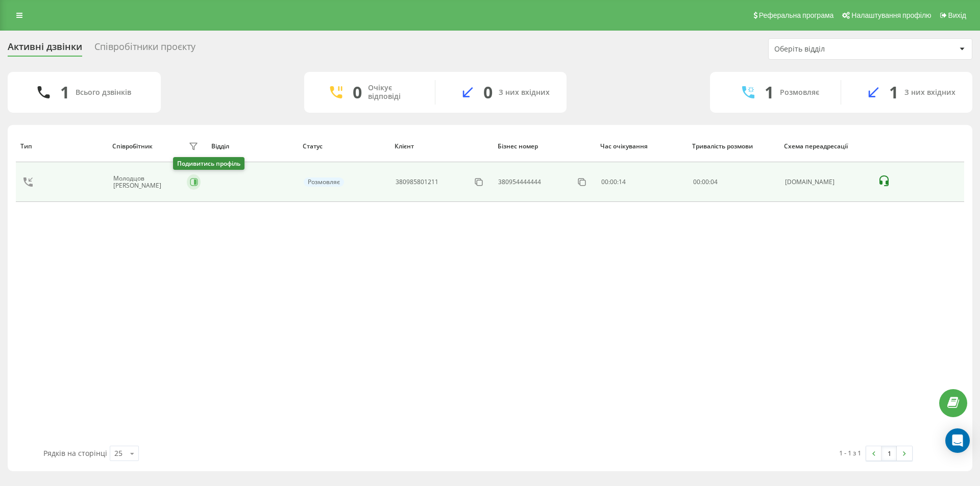 Image resolution: width=980 pixels, height=486 pixels. I want to click on div: Очікує відповіді, so click(393, 92).